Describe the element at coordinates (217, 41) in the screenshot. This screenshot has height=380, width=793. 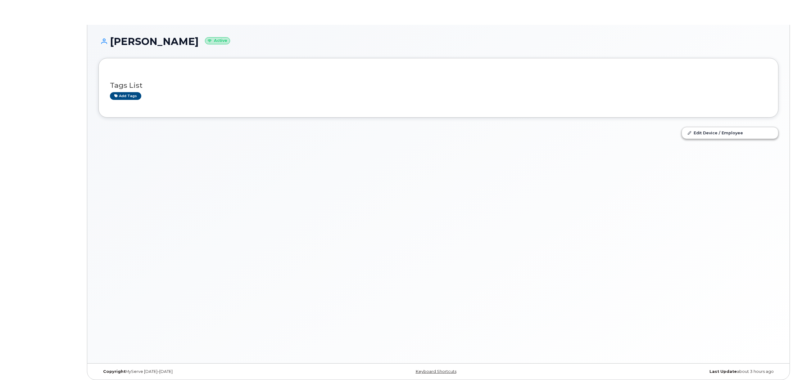
I see `small: Active` at that location.